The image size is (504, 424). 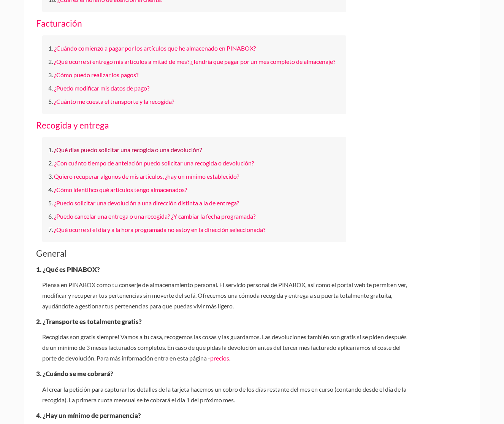 I want to click on a: ¿Cómo puedo realizar los pagos?, so click(x=96, y=75).